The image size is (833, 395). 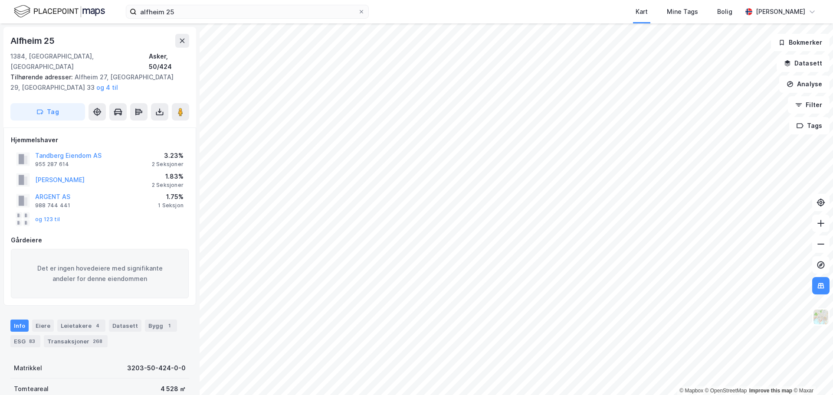 What do you see at coordinates (52, 164) in the screenshot?
I see `div: 955 287 614` at bounding box center [52, 164].